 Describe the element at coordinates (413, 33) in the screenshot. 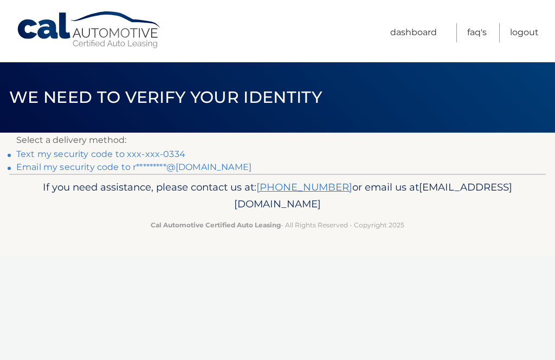

I see `a: Dashboard` at that location.